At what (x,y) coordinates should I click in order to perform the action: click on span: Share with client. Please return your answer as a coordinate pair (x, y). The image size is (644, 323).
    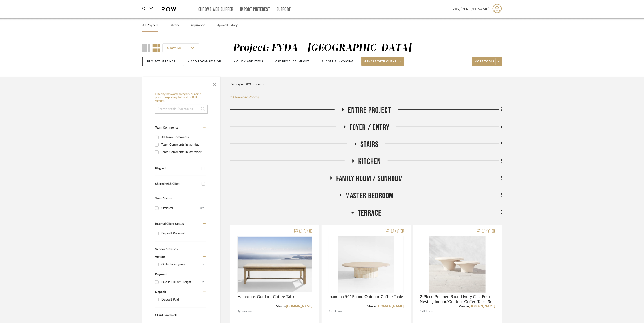
    Looking at the image, I should click on (380, 63).